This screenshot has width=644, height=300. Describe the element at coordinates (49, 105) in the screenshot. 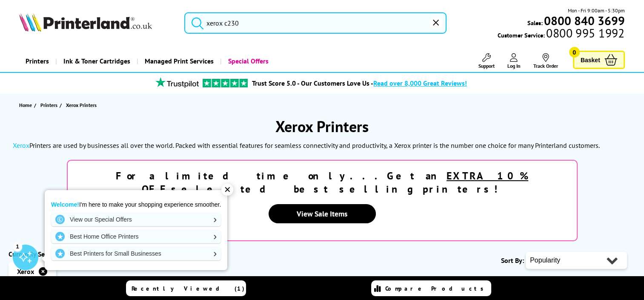

I see `span: Printers` at that location.